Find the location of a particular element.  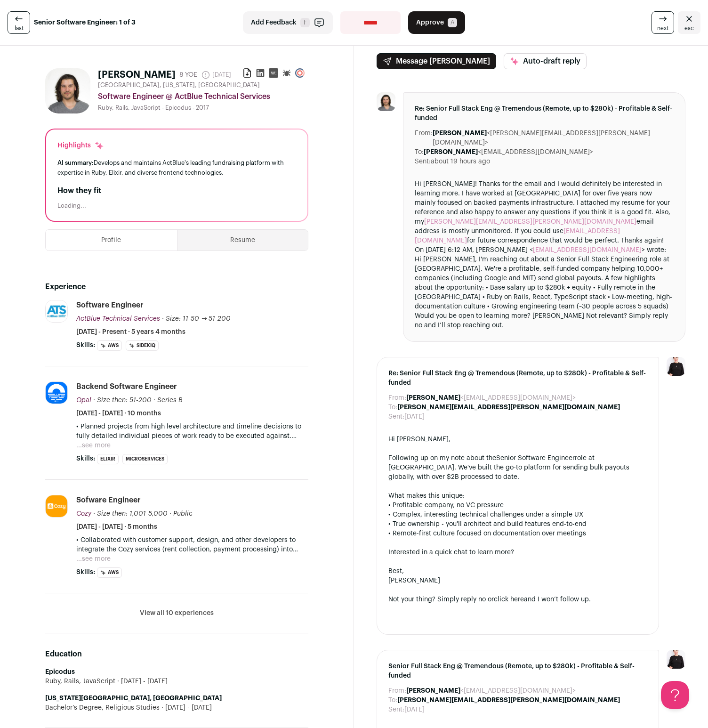

img: 040498fdc4467eba400bbb4494913663bca5ab02b47f6cfe17467def49baa6a4.jpg is located at coordinates (57, 393).